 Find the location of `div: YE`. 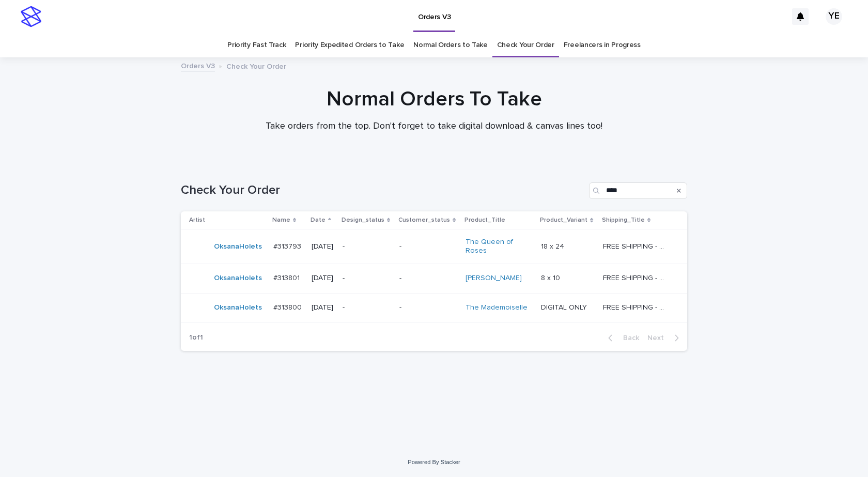

div: YE is located at coordinates (834, 17).